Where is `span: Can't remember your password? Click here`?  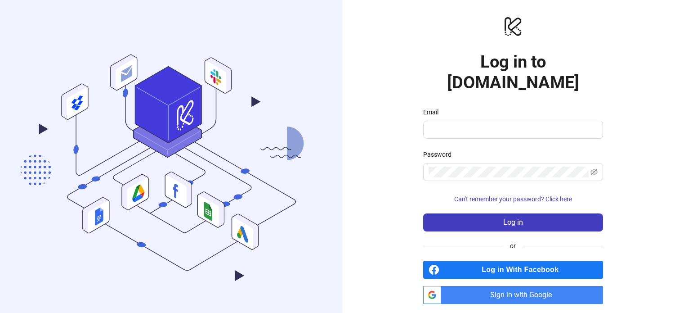
span: Can't remember your password? Click here is located at coordinates (513, 199).